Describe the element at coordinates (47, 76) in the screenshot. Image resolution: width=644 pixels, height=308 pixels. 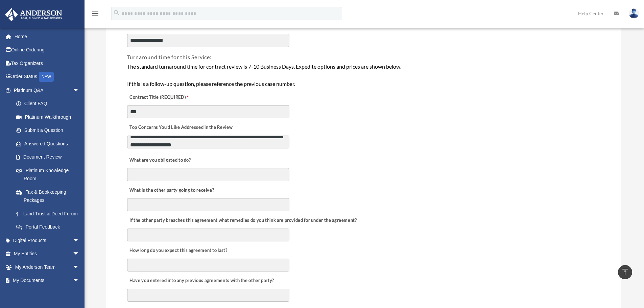
I see `a: Order StatusNEW` at that location.